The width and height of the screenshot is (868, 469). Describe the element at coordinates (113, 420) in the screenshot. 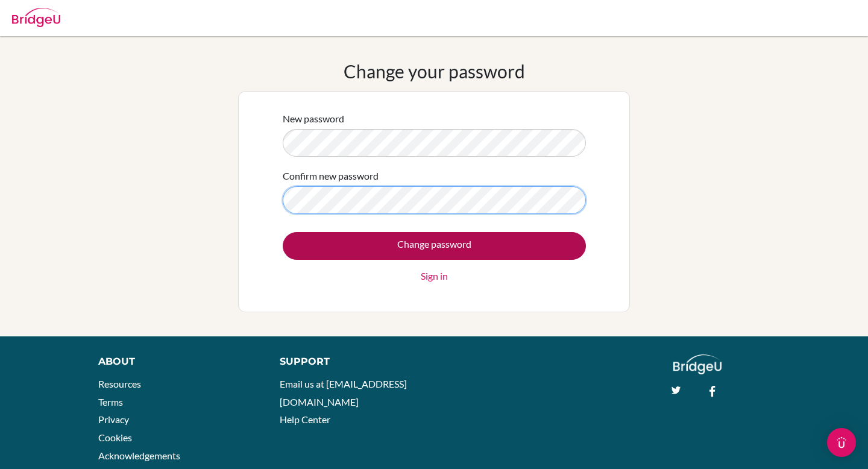

I see `a: Privacy` at that location.